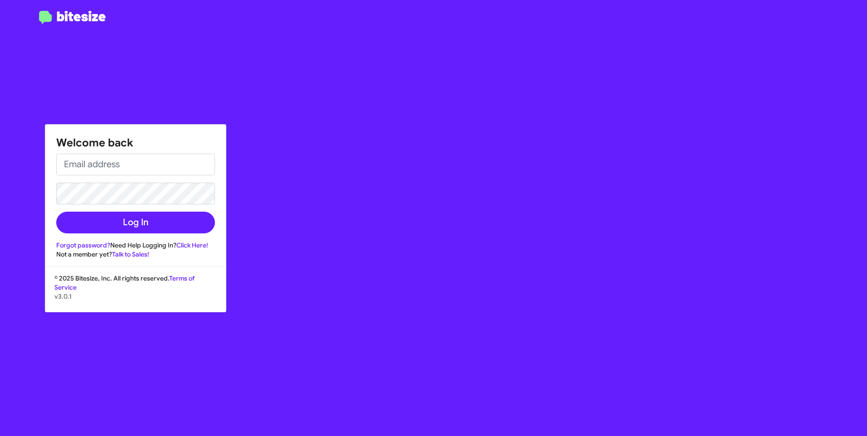 The image size is (867, 436). I want to click on div: Not a member yet?, so click(136, 254).